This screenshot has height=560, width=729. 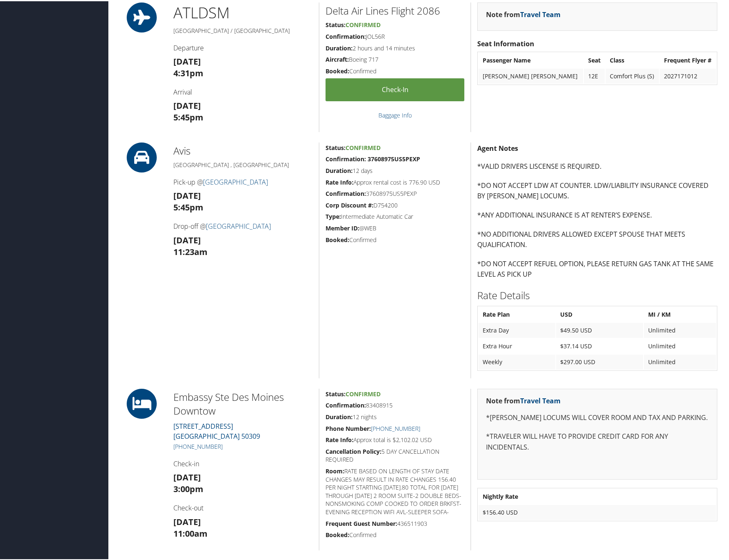 I want to click on strong: Frequent Guest Number:, so click(x=361, y=522).